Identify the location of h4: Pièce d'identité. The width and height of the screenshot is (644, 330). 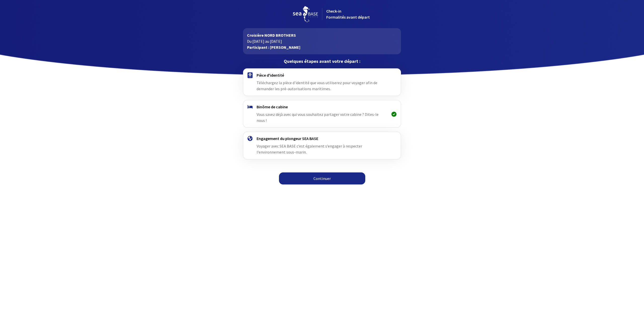
(322, 75).